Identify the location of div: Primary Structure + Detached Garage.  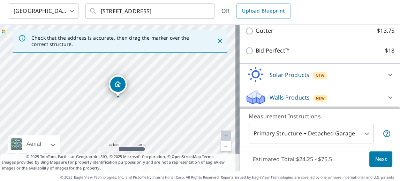
(311, 134).